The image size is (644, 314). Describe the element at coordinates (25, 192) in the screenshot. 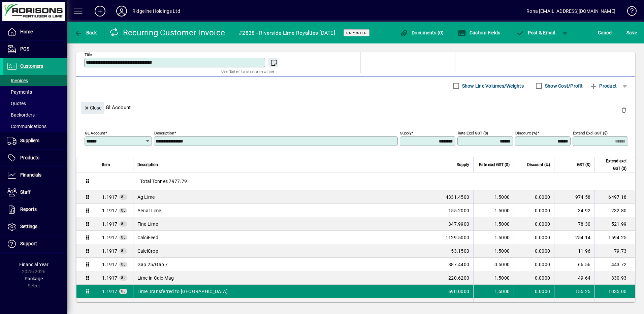

I see `span: Staff` at that location.